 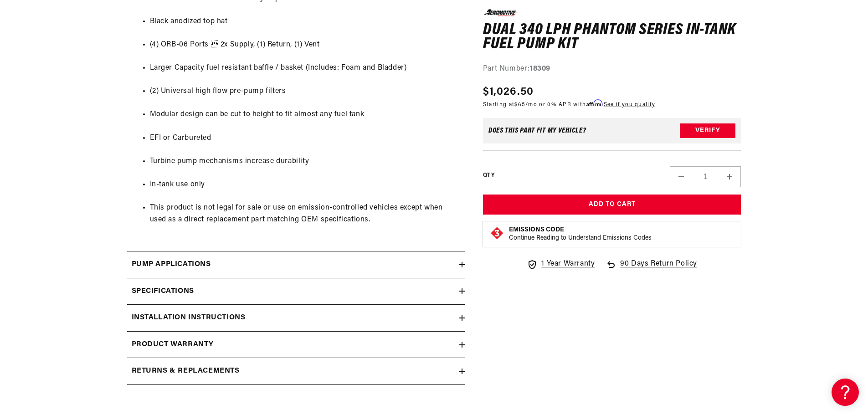 I want to click on h2: Returns & replacements, so click(x=185, y=372).